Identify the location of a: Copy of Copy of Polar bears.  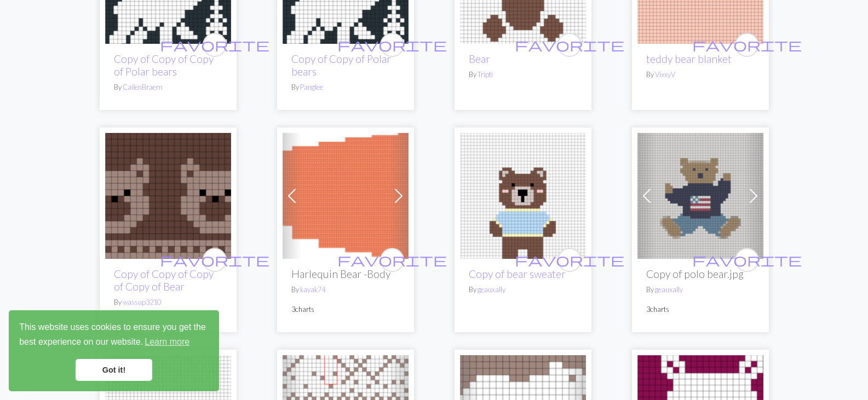
(341, 65).